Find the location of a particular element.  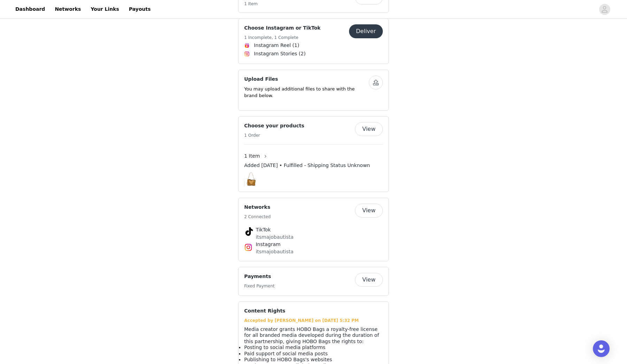

div: Choose your products is located at coordinates (314, 154).